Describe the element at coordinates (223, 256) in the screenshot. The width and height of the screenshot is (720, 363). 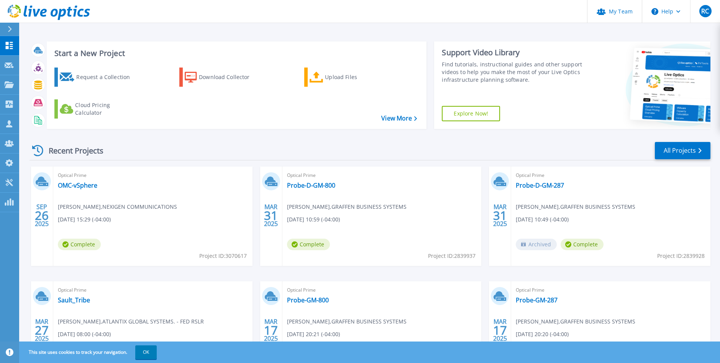
I see `span: Project ID: 3070617` at that location.